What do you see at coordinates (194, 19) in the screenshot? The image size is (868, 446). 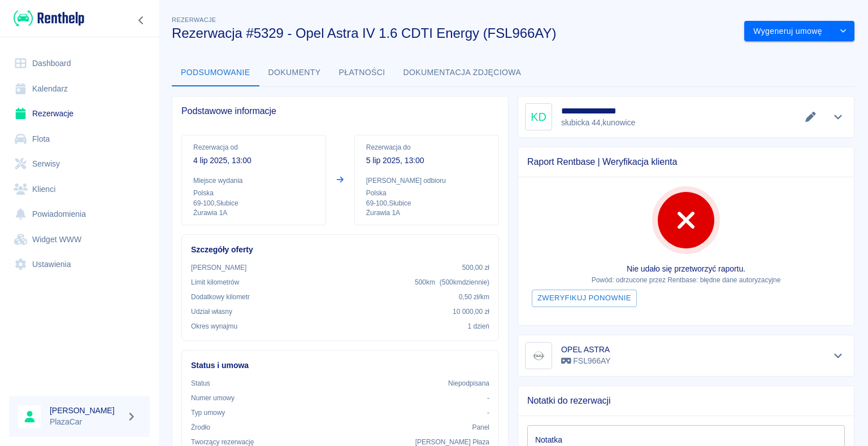 I see `span: Rezerwacje` at bounding box center [194, 19].